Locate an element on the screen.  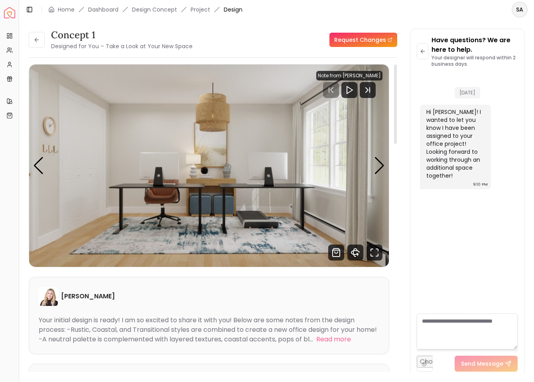
a: Spacejoy is located at coordinates (10, 13).